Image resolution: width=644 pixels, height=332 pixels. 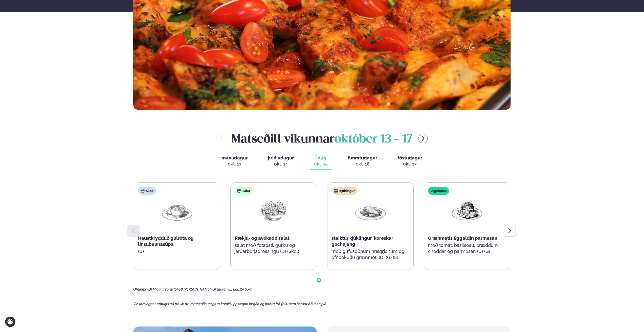 I want to click on a: Cookie settings, so click(x=10, y=322).